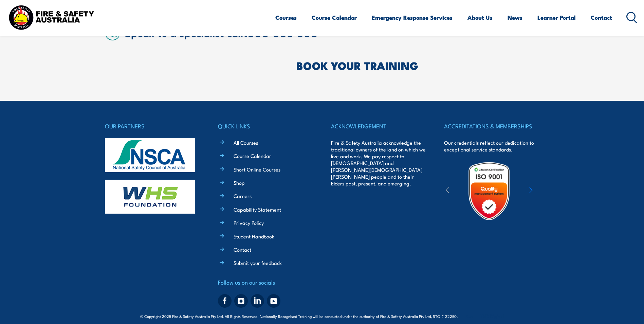 This screenshot has width=644, height=324. Describe the element at coordinates (485, 316) in the screenshot. I see `span: Site:` at that location.